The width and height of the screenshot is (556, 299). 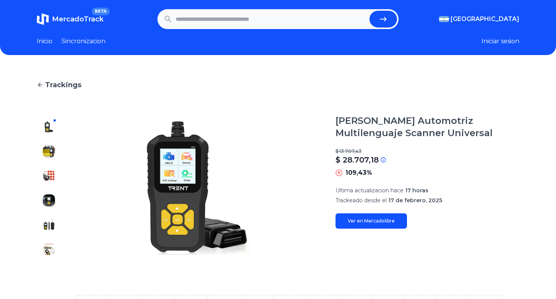 What do you see at coordinates (417, 190) in the screenshot?
I see `span: 17 horas` at bounding box center [417, 190].